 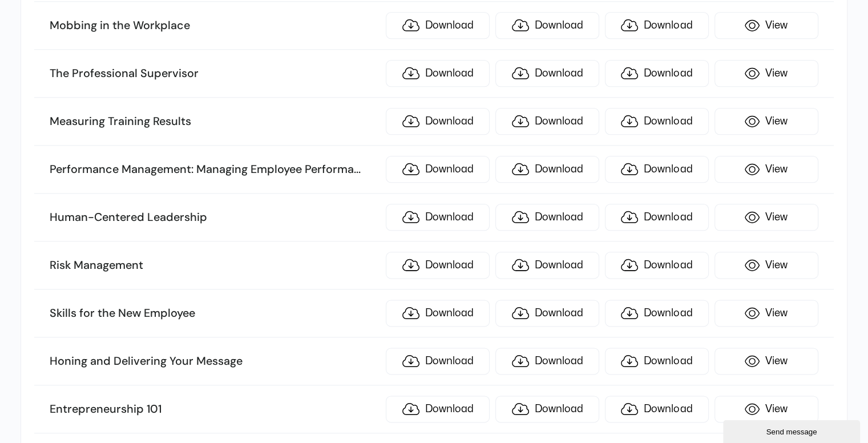 I want to click on h3: Mobbing in the Workplace, so click(x=214, y=26).